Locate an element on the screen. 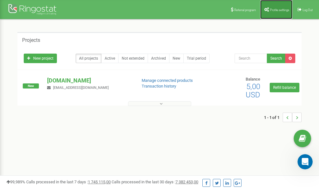 Image resolution: width=319 pixels, height=190 pixels. span: 5,00 USD is located at coordinates (253, 91).